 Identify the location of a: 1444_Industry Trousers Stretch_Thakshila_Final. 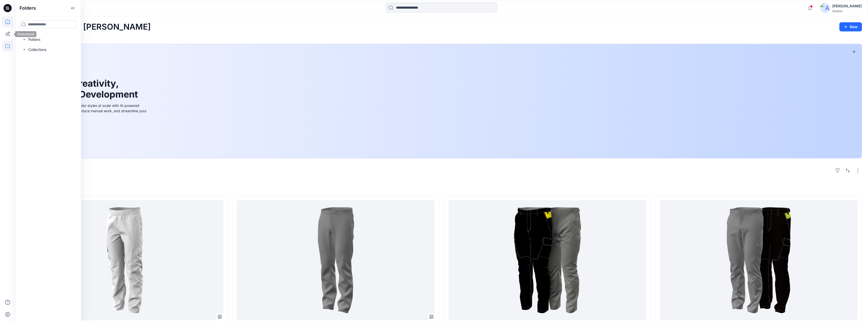
(759, 260).